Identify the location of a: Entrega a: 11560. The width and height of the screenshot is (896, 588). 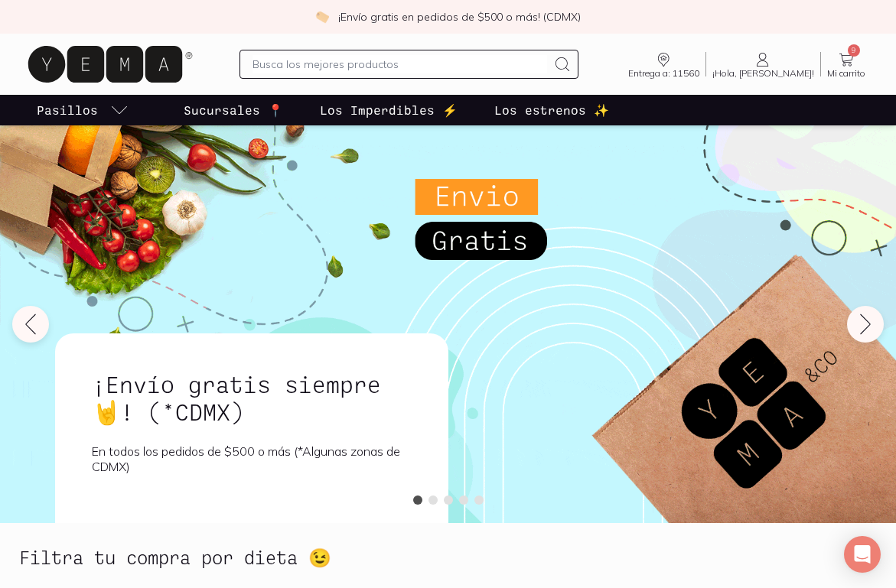
(663, 64).